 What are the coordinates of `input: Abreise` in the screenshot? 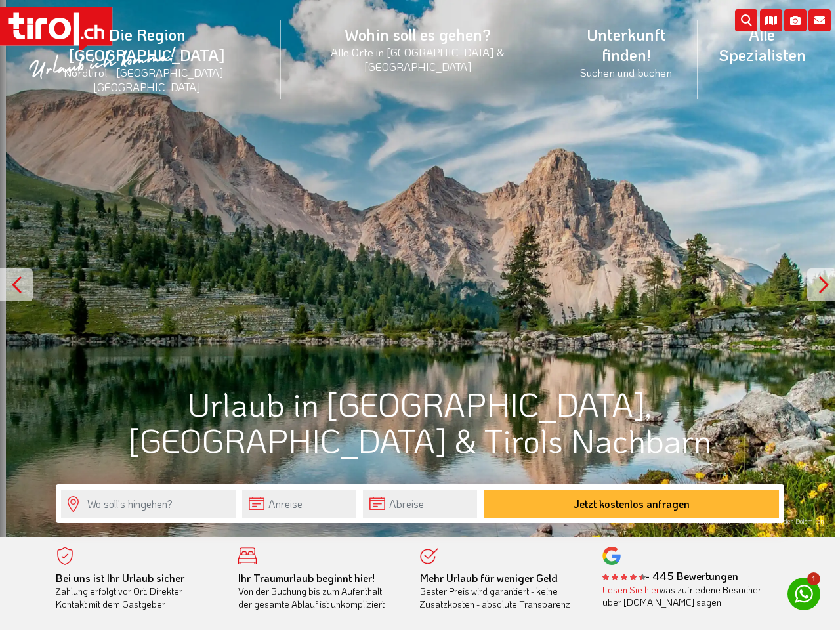 It's located at (420, 503).